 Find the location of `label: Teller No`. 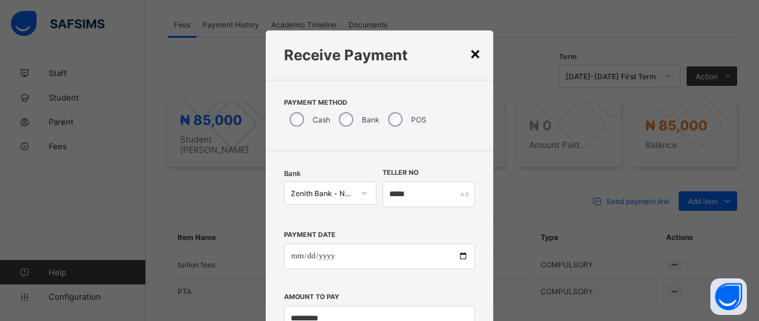

label: Teller No is located at coordinates (400, 172).